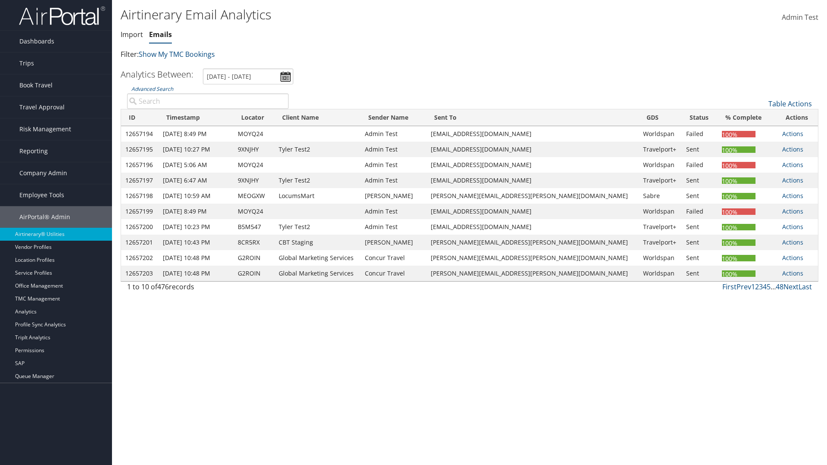 The image size is (827, 465). What do you see at coordinates (140, 227) in the screenshot?
I see `td: 12657200` at bounding box center [140, 227].